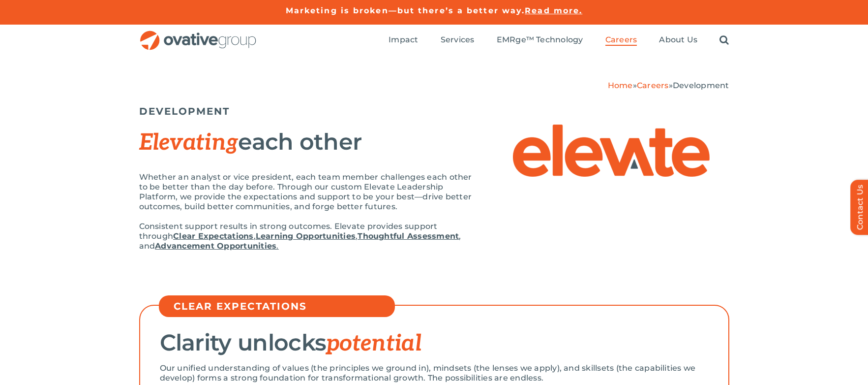  Describe the element at coordinates (540, 40) in the screenshot. I see `span: EMRge™ Technology` at that location.